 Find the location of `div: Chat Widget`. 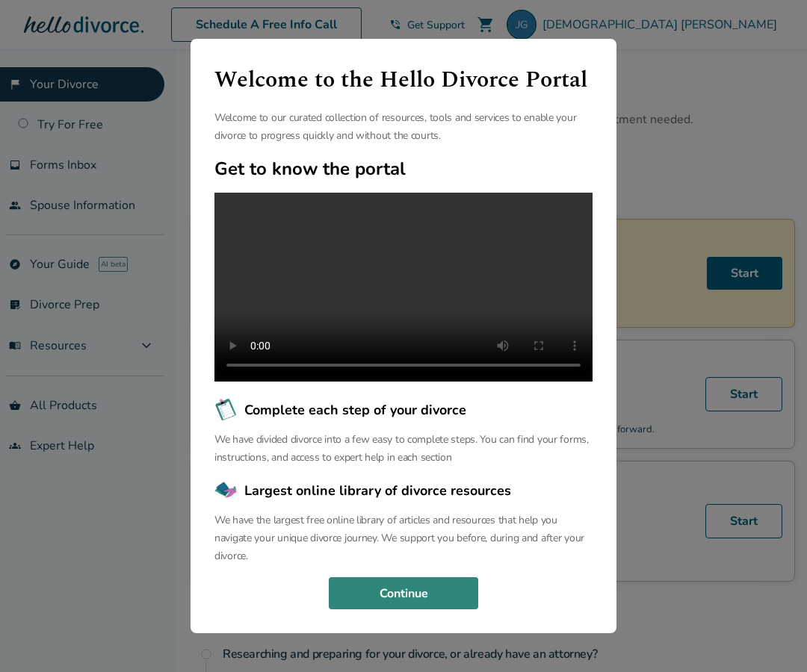

div: Chat Widget is located at coordinates (770, 637).